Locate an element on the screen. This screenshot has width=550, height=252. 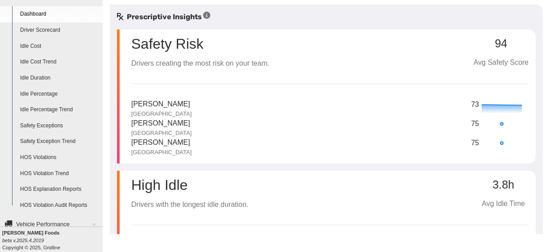
a: Safety Exception Trend is located at coordinates (59, 141).